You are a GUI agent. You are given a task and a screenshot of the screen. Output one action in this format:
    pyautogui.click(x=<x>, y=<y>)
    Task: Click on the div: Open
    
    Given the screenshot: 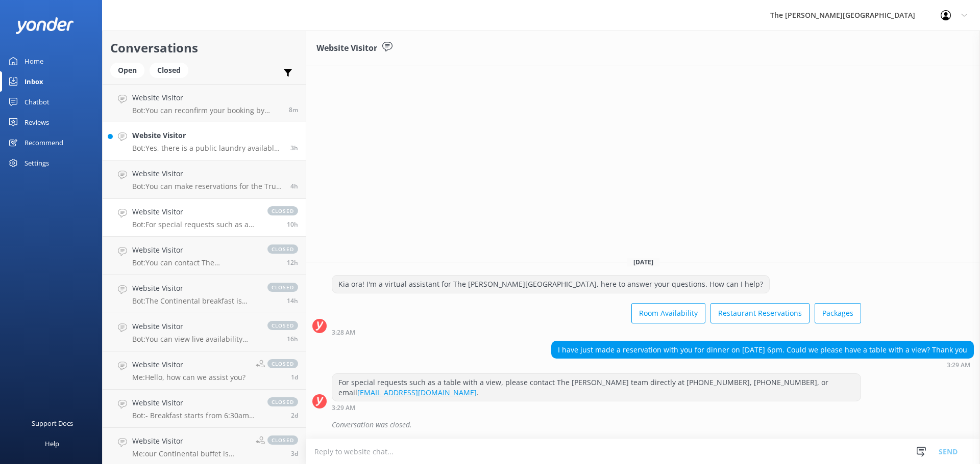 What is the action you would take?
    pyautogui.click(x=127, y=70)
    